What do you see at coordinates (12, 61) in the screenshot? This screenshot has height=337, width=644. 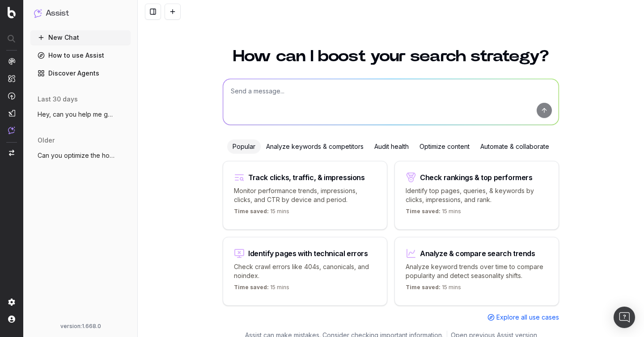 I see `img: Analytics` at bounding box center [12, 61].